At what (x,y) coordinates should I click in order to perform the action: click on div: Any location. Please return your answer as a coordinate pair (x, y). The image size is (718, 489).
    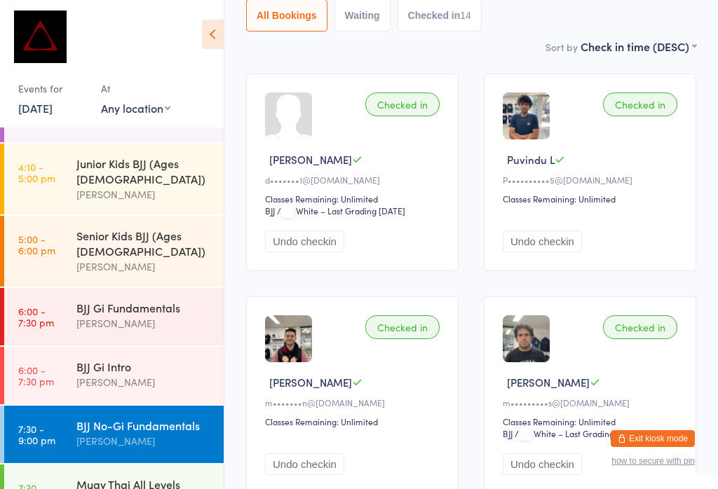
    Looking at the image, I should click on (135, 108).